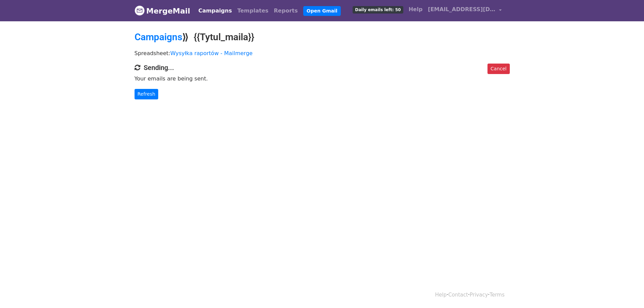  Describe the element at coordinates (162, 11) in the screenshot. I see `a: MergeMail` at that location.